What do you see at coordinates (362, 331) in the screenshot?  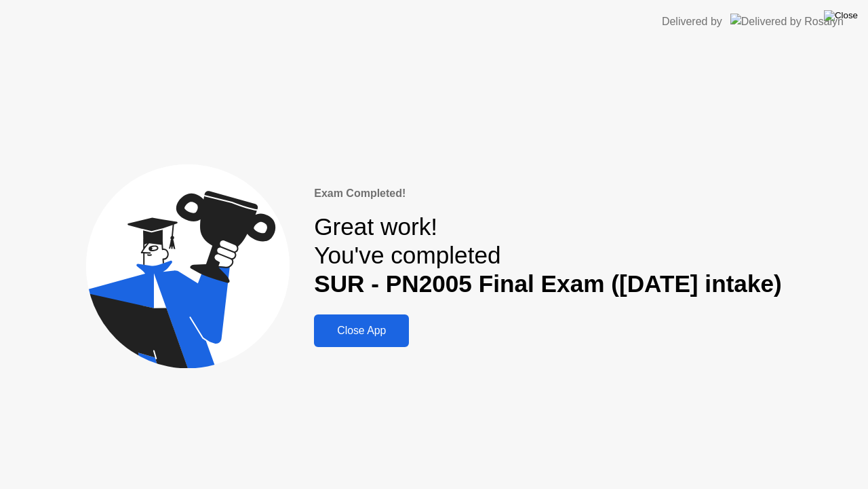 I see `button: Close App` at bounding box center [362, 331].